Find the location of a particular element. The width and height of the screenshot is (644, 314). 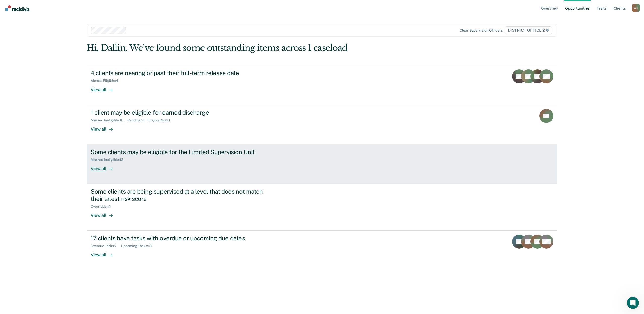

div: 17 clients have tasks with overdue or upcoming due dates is located at coordinates (179, 238).